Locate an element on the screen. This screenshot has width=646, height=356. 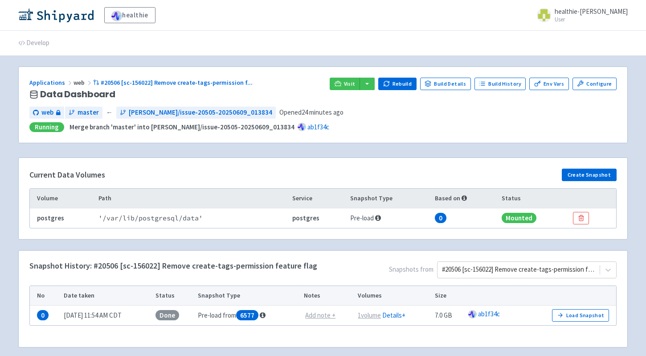
a: web is located at coordinates (47, 112).